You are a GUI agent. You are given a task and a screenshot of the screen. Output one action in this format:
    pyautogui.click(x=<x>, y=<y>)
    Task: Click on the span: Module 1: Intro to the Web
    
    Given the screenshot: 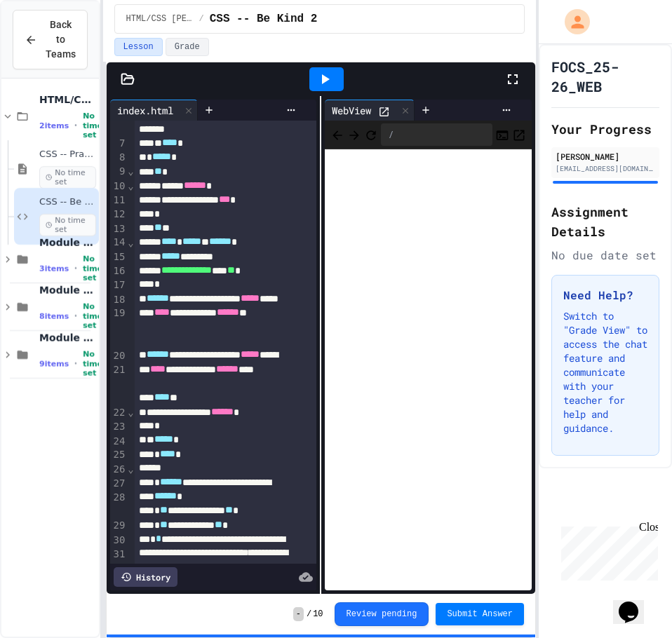 What is the action you would take?
    pyautogui.click(x=67, y=290)
    